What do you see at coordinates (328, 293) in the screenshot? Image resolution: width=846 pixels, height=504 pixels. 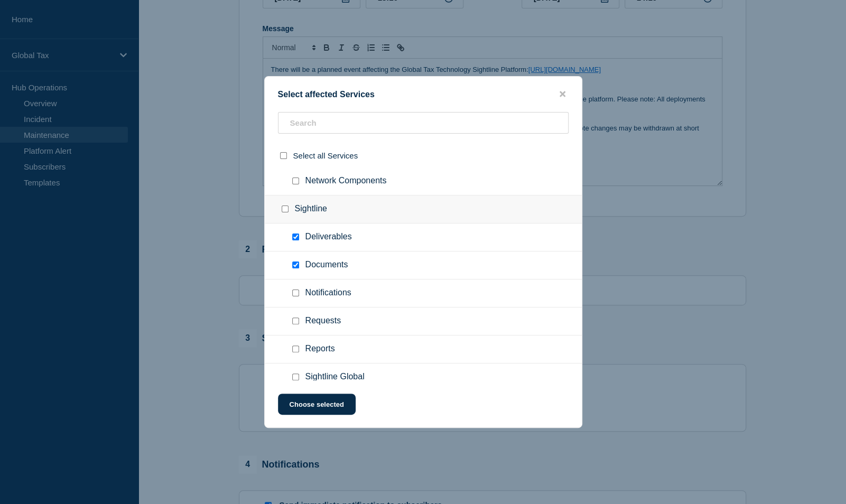 I see `span: Notifications` at bounding box center [328, 293].